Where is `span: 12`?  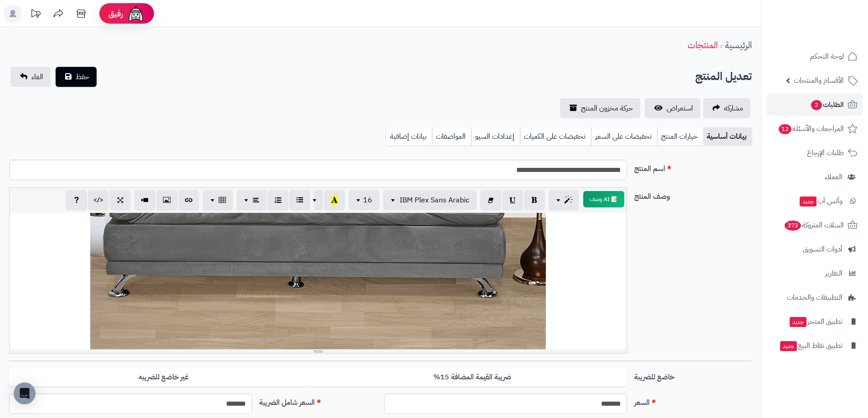 span: 12 is located at coordinates (785, 129).